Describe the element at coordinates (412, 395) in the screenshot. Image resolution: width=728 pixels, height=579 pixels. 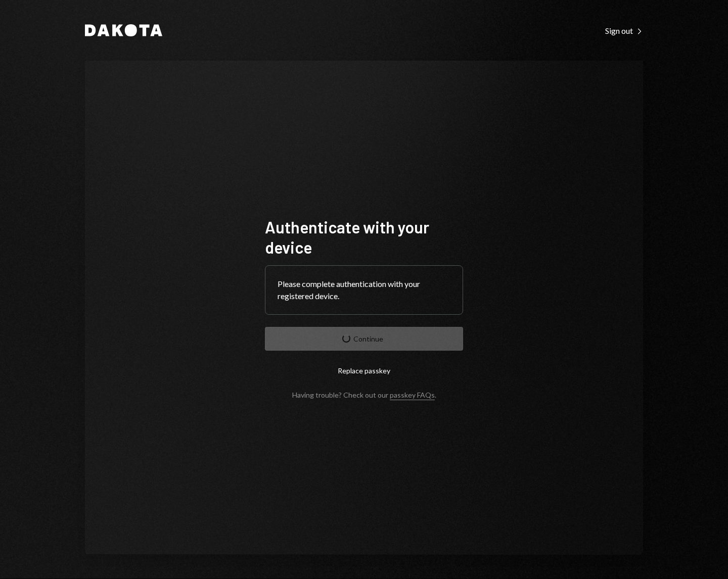
I see `a: passkey FAQs` at that location.